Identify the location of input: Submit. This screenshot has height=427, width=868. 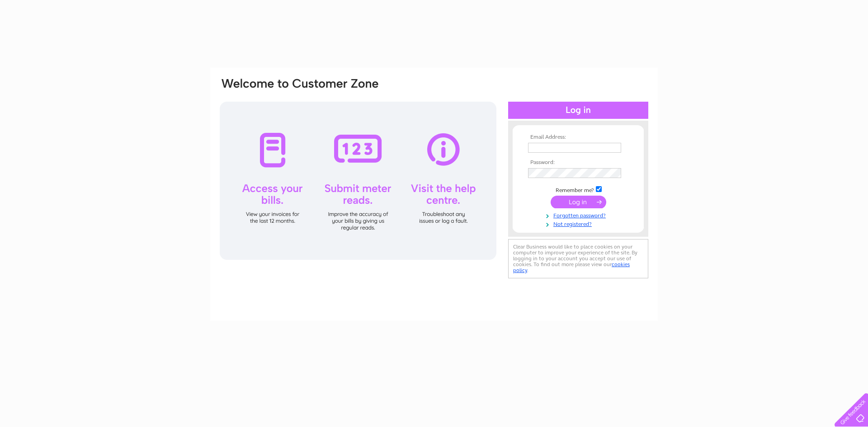
(578, 202).